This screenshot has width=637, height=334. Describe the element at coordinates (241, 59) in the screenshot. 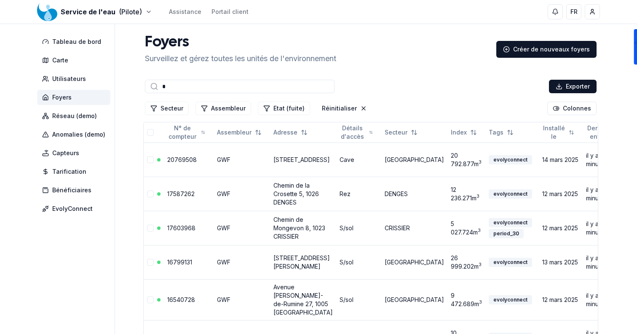

I see `p: Surveillez et gérez toutes les unités de l'environnement` at that location.